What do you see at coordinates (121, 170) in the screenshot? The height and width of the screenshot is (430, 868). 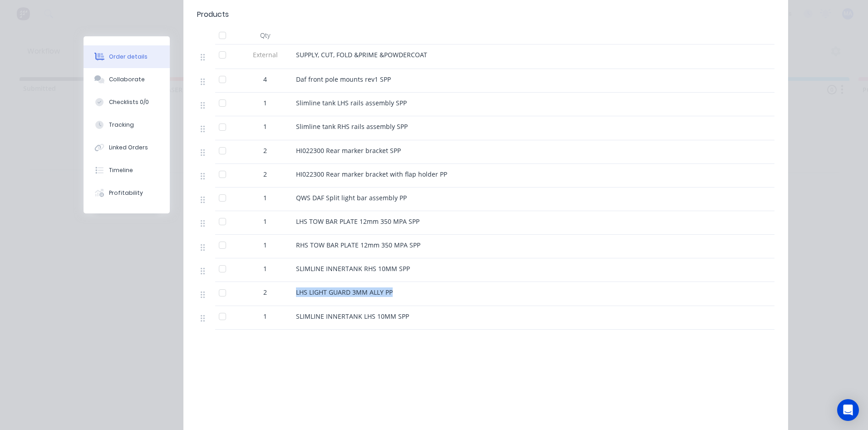 I see `div: Timeline` at bounding box center [121, 170].